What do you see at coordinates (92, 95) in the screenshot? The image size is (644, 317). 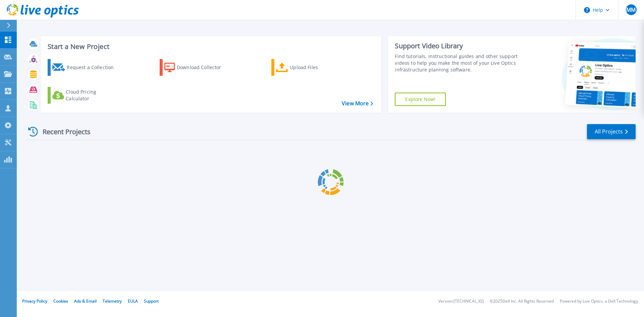 I see `div: Cloud Pricing Calculator` at bounding box center [92, 95].